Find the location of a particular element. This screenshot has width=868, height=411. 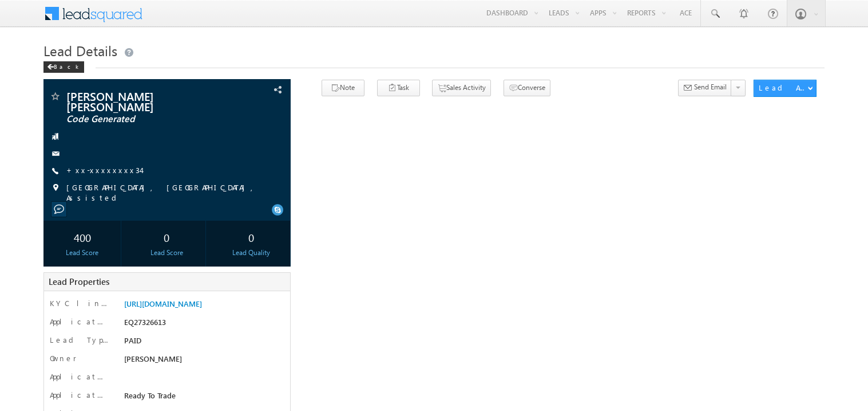

a: Back is located at coordinates (66, 66).